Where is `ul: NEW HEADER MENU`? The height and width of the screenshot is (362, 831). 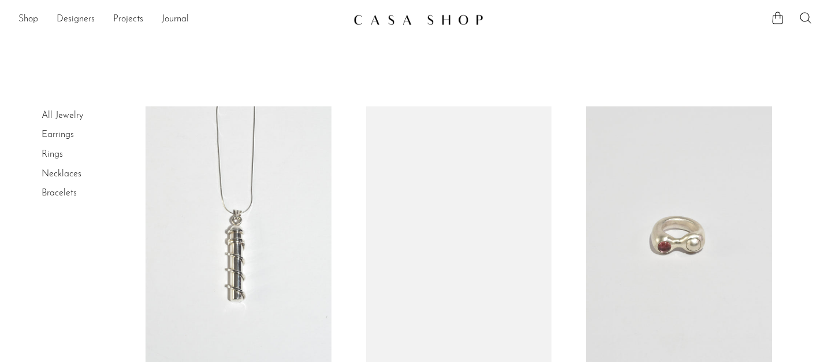 ul: NEW HEADER MENU is located at coordinates (181, 20).